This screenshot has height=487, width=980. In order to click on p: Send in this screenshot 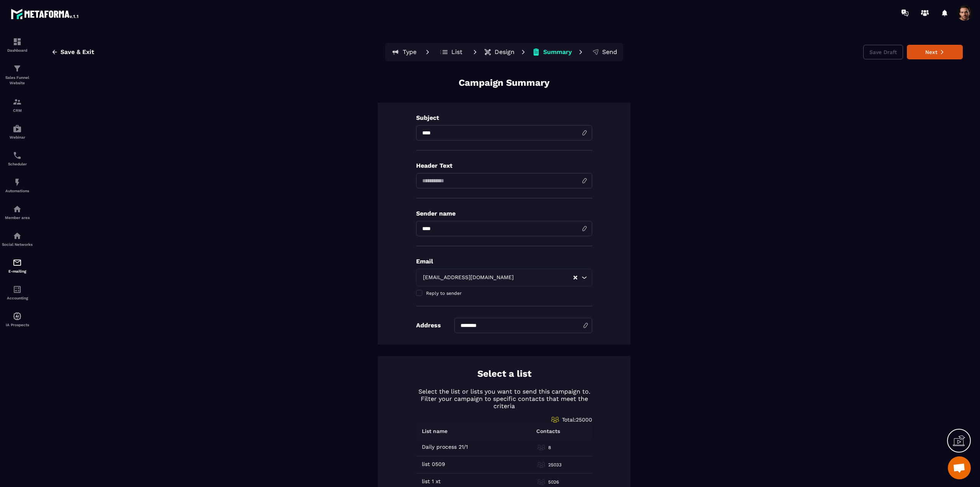, I will do `click(609, 52)`.